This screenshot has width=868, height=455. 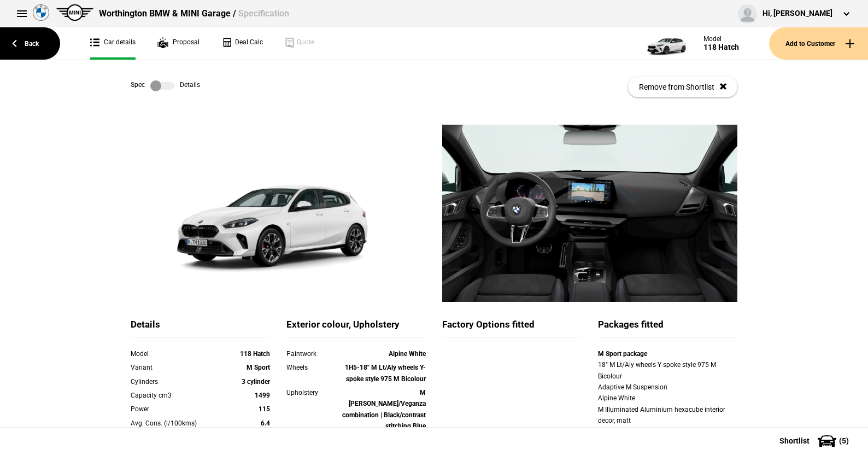 I want to click on div: Avg. Cons. (l/100kms), so click(x=172, y=423).